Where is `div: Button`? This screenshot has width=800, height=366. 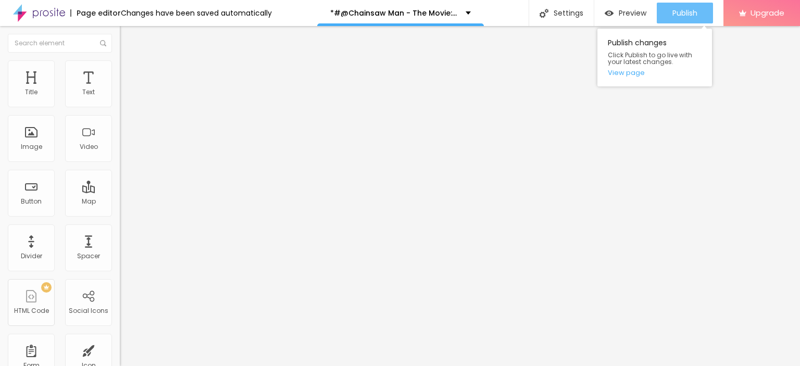 div: Button is located at coordinates (31, 202).